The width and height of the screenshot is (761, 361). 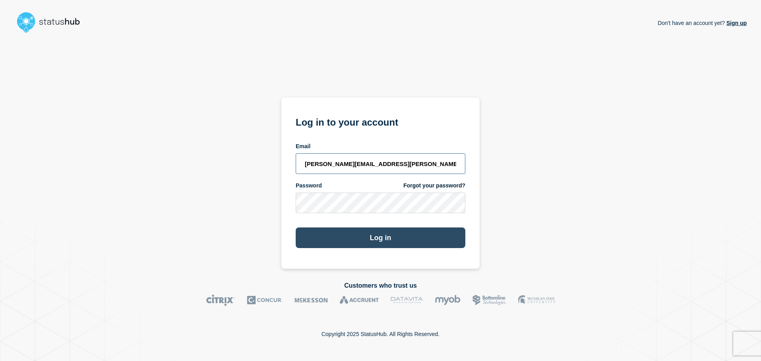 What do you see at coordinates (407, 300) in the screenshot?
I see `img: DataVita logo` at bounding box center [407, 300].